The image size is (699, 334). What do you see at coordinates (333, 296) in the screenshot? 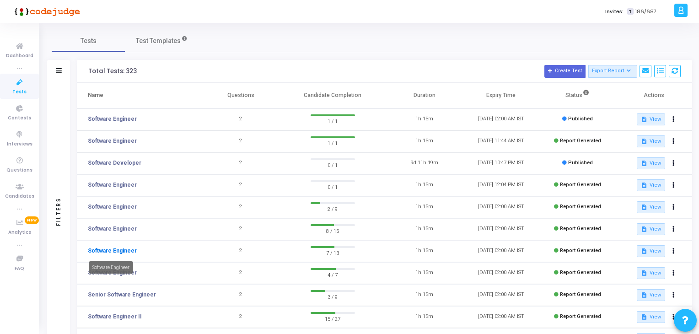
I see `span: 3 / 9` at bounding box center [333, 296].